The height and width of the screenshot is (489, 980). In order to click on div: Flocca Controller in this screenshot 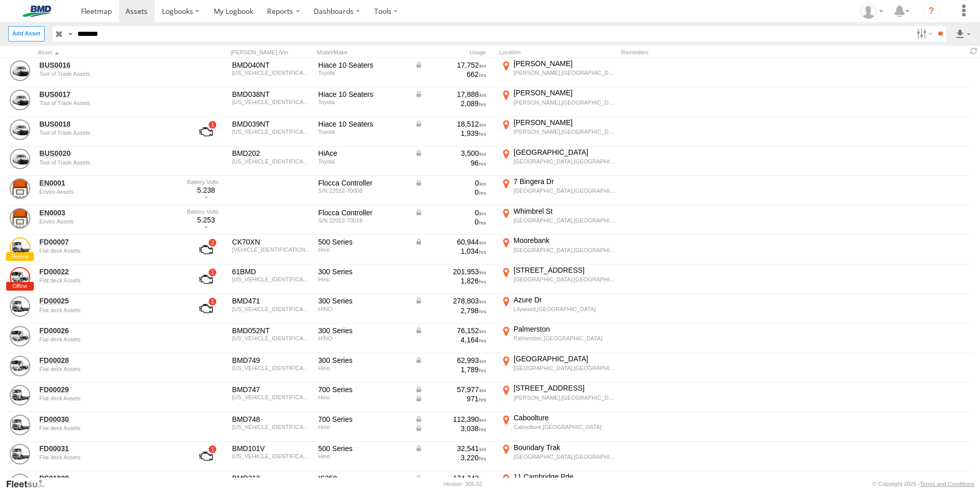, I will do `click(363, 183)`.